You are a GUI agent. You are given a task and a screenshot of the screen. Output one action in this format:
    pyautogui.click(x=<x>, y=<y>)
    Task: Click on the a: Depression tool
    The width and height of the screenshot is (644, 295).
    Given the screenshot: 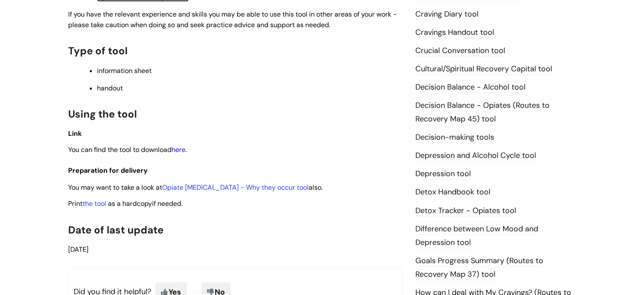 What is the action you would take?
    pyautogui.click(x=443, y=174)
    